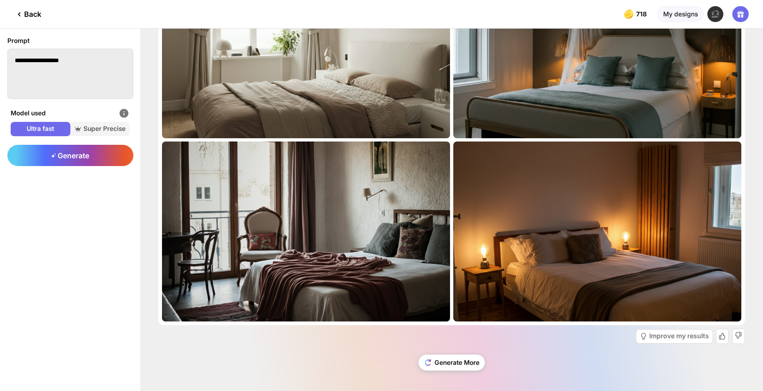 This screenshot has height=391, width=763. I want to click on div: Back, so click(28, 14).